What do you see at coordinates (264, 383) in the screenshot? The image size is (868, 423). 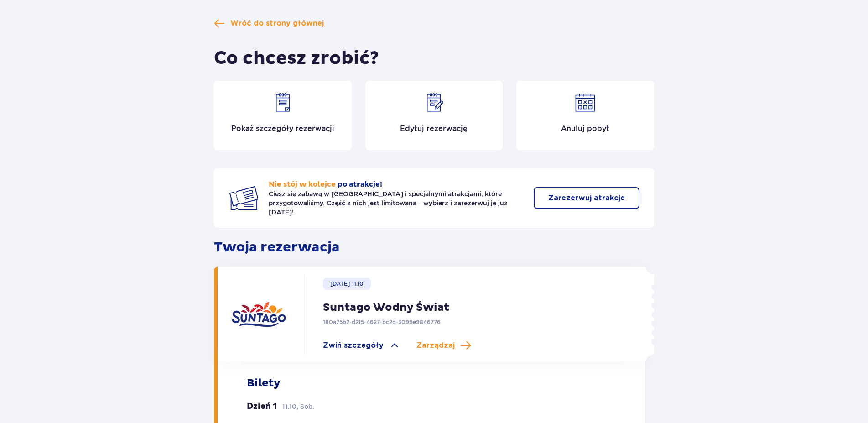 I see `p: Bilety` at bounding box center [264, 383].